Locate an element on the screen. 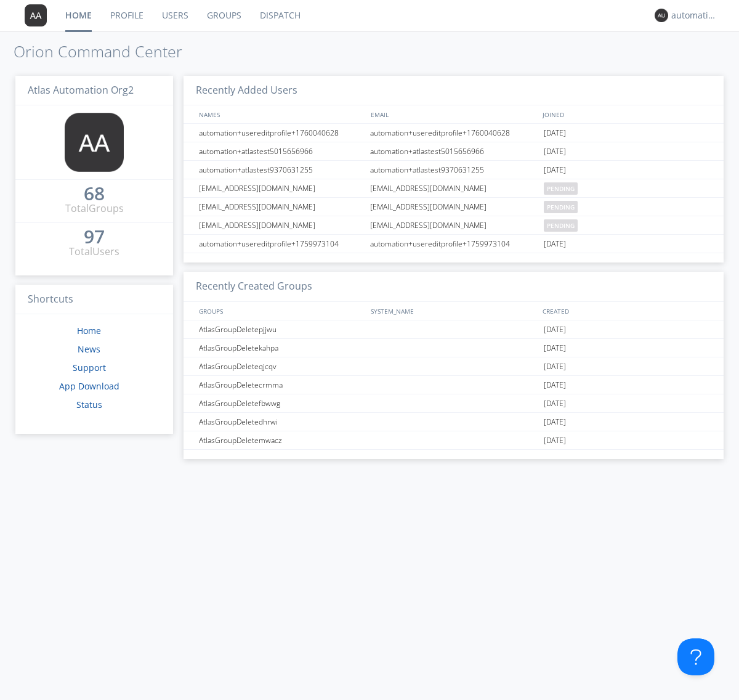 The image size is (739, 700). a: 97 is located at coordinates (94, 237).